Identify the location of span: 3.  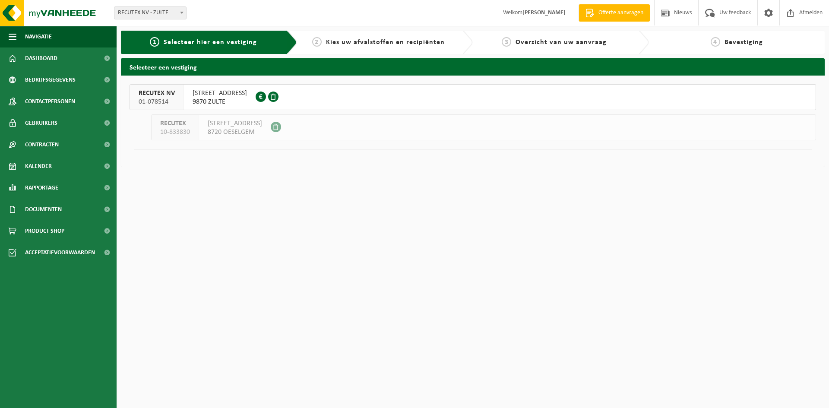
(506, 42).